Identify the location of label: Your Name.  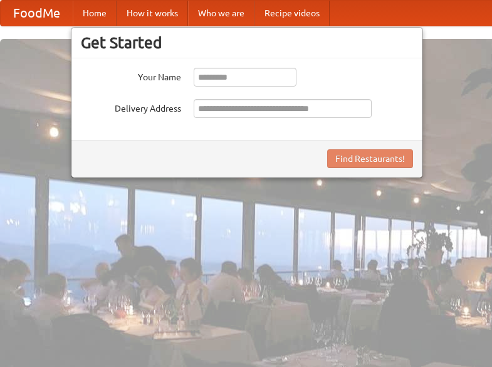
(131, 75).